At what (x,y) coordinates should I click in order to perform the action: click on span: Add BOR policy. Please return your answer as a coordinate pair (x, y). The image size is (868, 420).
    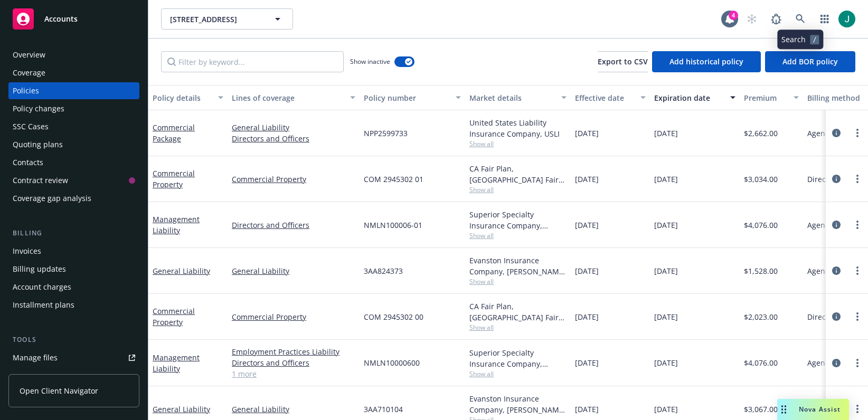
    Looking at the image, I should click on (810, 62).